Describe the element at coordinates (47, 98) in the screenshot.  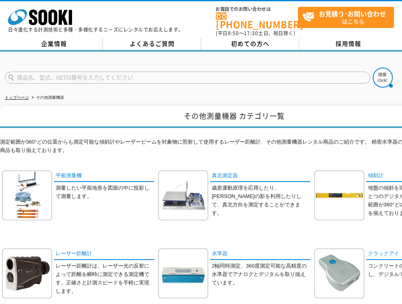
I see `li: その他測量機器` at that location.